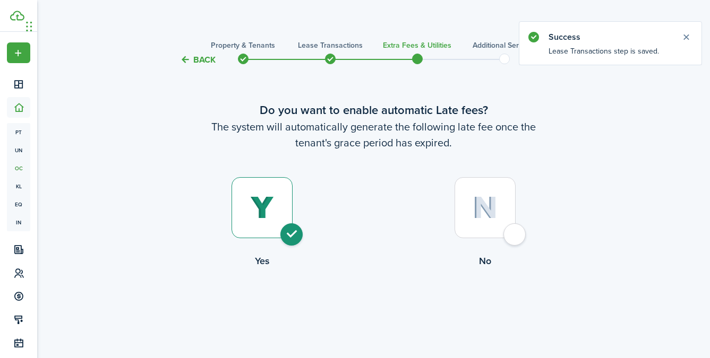  I want to click on span: in, so click(19, 223).